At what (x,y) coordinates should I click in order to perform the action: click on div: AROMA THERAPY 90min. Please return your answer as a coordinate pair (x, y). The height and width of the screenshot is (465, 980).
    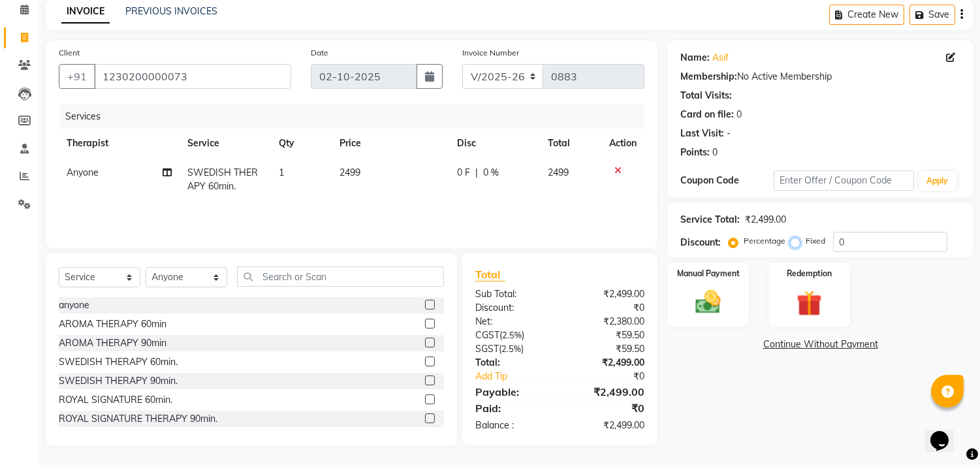
    Looking at the image, I should click on (113, 343).